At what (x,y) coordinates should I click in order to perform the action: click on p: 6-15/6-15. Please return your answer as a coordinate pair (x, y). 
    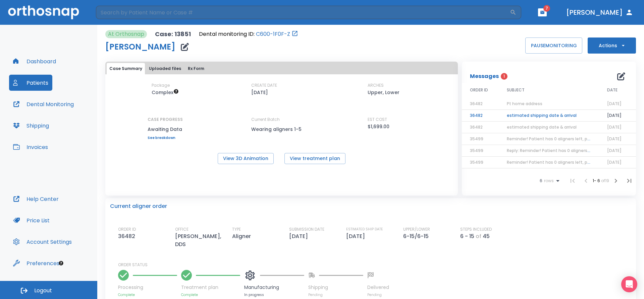
    Looking at the image, I should click on (417, 237).